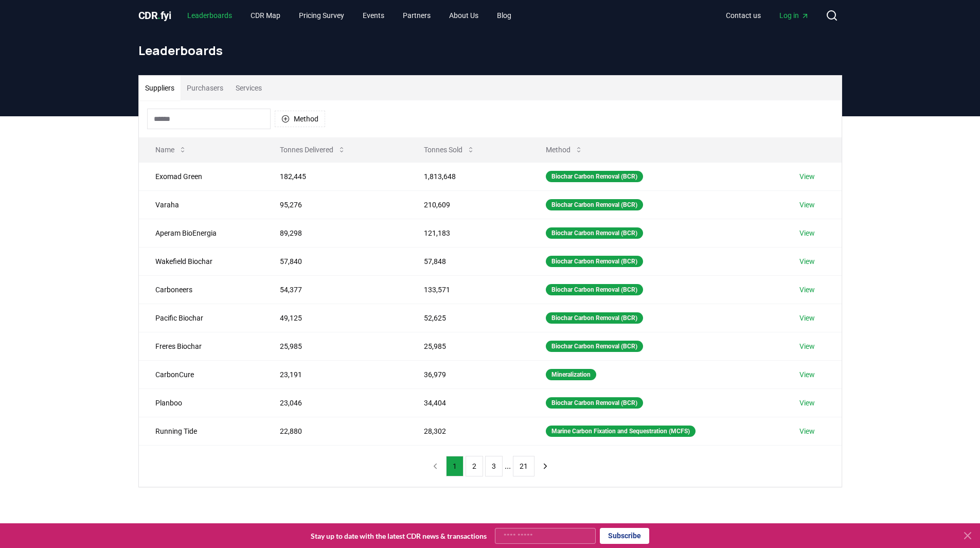 The width and height of the screenshot is (980, 548). What do you see at coordinates (321, 15) in the screenshot?
I see `a: Pricing Survey` at bounding box center [321, 15].